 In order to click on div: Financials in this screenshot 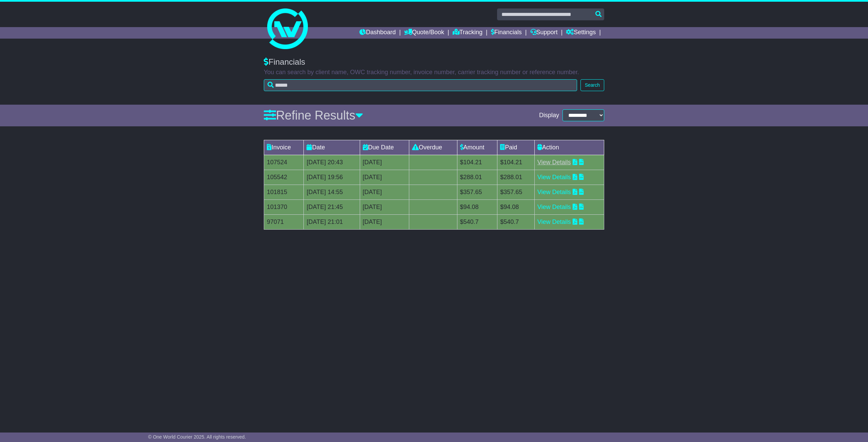, I will do `click(434, 62)`.